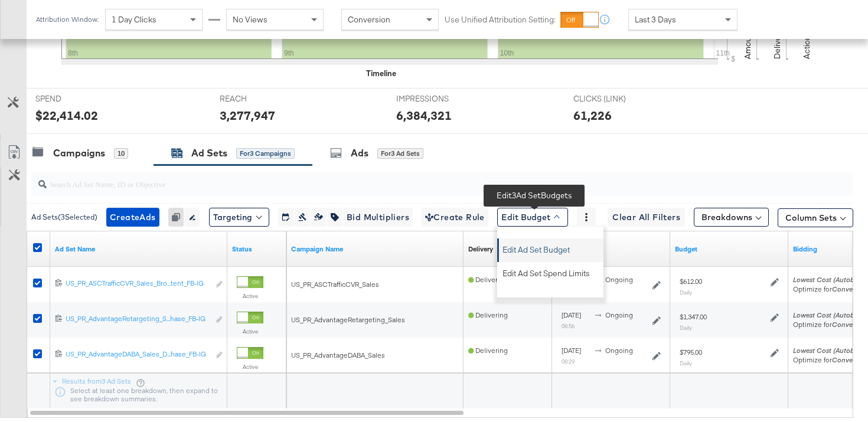 The image size is (868, 422). What do you see at coordinates (137, 320) in the screenshot?
I see `a: US_PR_AdvantageRetargeting_S...hase_FB-IG` at bounding box center [137, 320].